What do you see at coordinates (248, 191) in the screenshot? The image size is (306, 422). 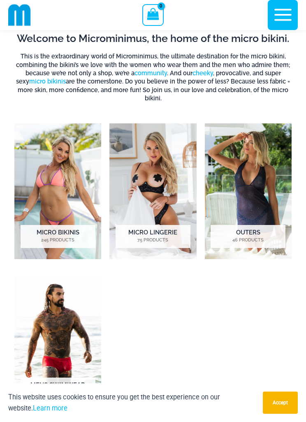 I see `img: Outers` at bounding box center [248, 191].